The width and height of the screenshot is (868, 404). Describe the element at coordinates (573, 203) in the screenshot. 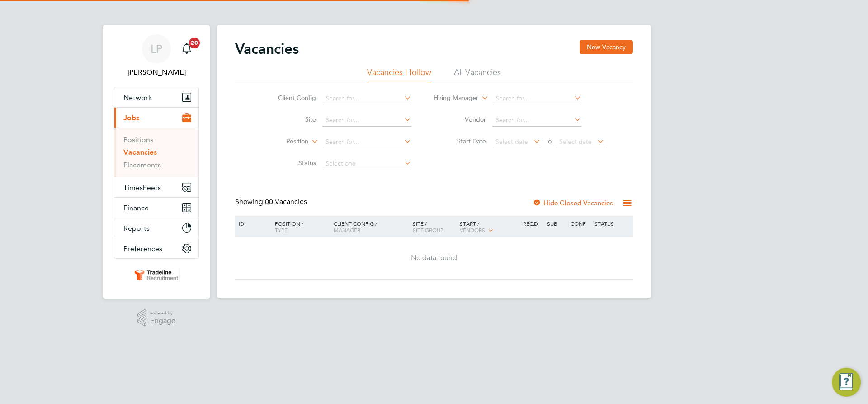

I see `label: Hide Closed Vacancies` at that location.